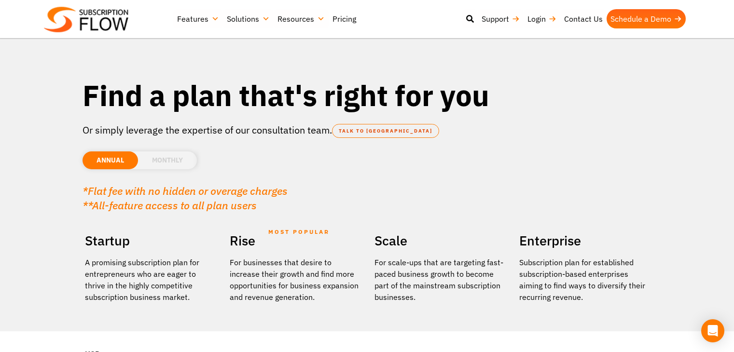 This screenshot has width=734, height=352. What do you see at coordinates (299, 232) in the screenshot?
I see `span: MOST POPULAR` at bounding box center [299, 232].